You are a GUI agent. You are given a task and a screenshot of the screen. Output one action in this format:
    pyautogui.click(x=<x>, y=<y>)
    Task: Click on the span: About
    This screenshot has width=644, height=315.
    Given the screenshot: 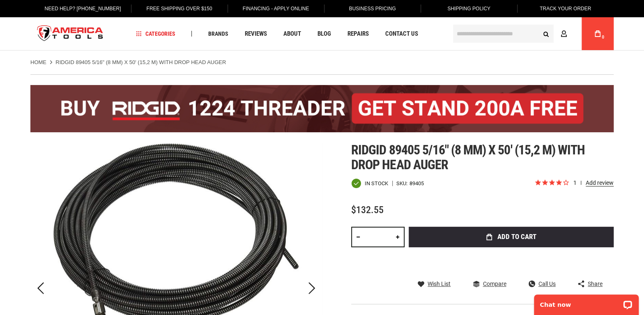 What is the action you would take?
    pyautogui.click(x=292, y=33)
    